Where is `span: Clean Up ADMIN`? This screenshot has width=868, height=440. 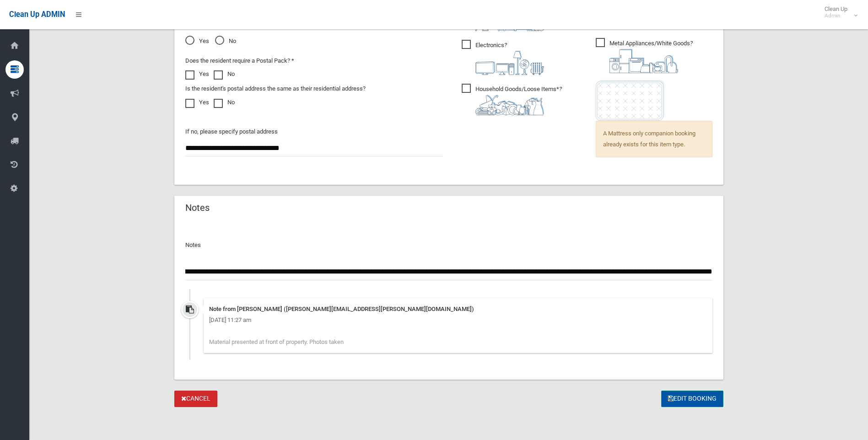
span: Clean Up ADMIN is located at coordinates (37, 14).